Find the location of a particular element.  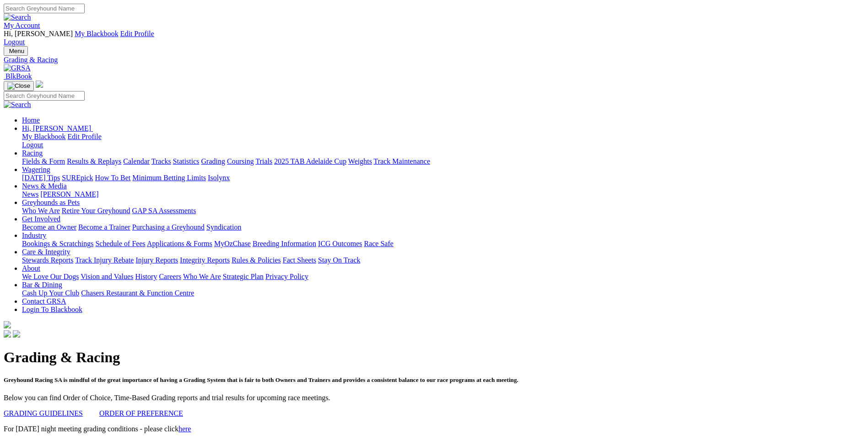

div: Grading & Racing is located at coordinates (434, 60).